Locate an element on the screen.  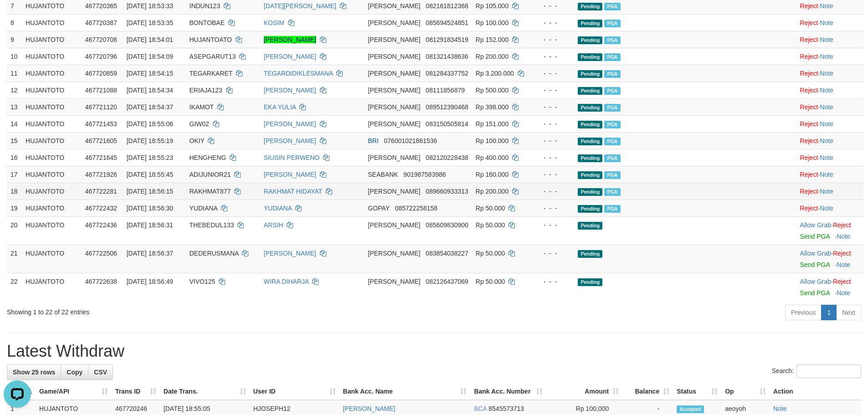
span: Copy 082120228438 to clipboard is located at coordinates (447, 158).